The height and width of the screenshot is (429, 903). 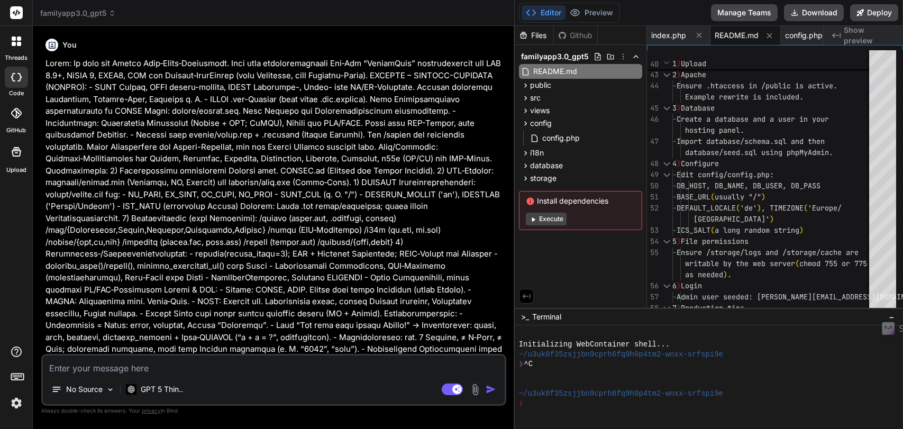 What do you see at coordinates (757, 230) in the screenshot?
I see `span: a long random string` at bounding box center [757, 230].